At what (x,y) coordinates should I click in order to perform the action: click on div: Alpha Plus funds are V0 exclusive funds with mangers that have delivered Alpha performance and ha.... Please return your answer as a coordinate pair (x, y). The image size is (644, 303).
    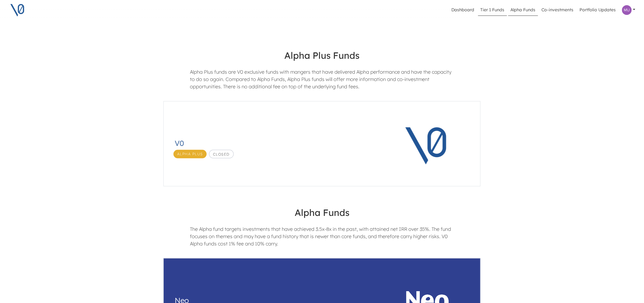
    Looking at the image, I should click on (322, 82).